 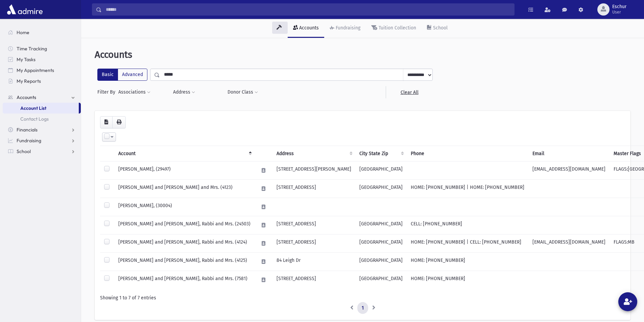 I want to click on div: FilterModes, so click(x=123, y=75).